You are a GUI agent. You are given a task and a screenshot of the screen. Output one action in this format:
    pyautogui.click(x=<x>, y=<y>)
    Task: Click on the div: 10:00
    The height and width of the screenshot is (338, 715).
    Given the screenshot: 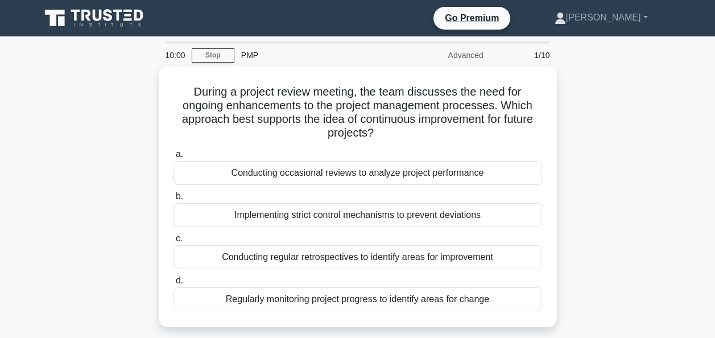 What is the action you would take?
    pyautogui.click(x=175, y=55)
    